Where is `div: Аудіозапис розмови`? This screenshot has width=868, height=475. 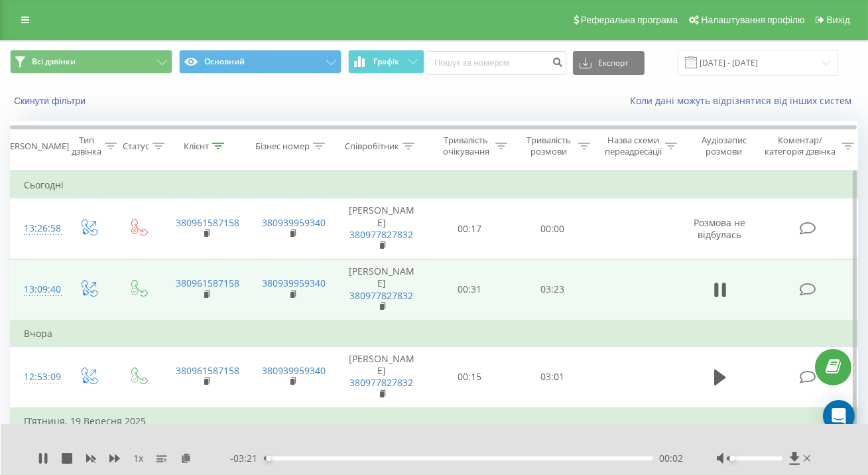
div: Аудіозапис розмови is located at coordinates (723, 146).